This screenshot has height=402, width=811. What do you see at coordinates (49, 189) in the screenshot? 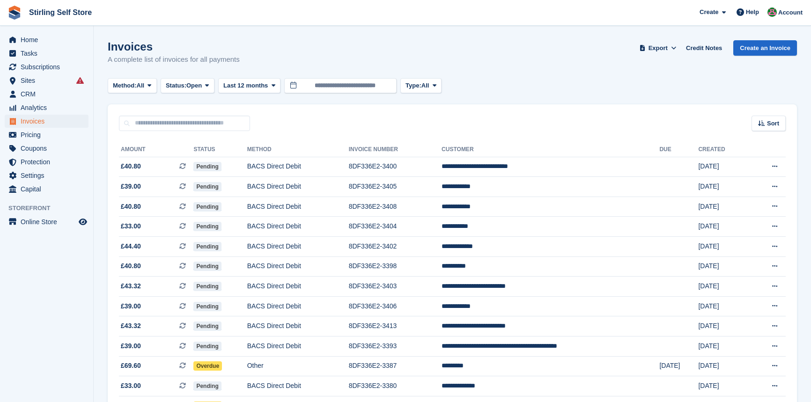
I see `span: Capital` at bounding box center [49, 189].